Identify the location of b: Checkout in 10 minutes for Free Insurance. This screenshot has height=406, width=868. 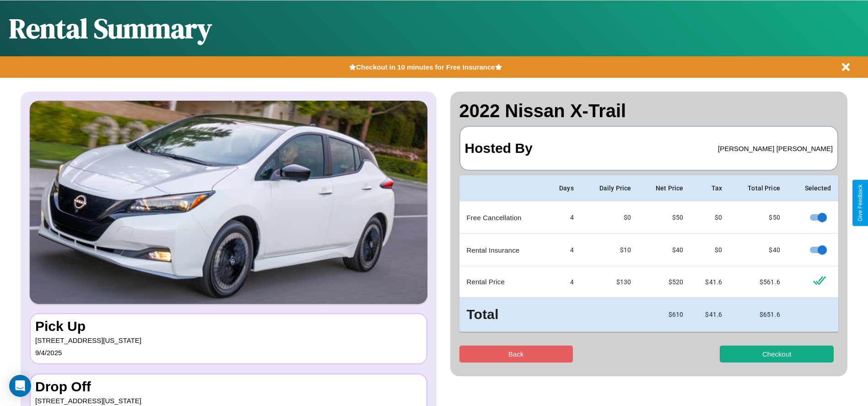
(425, 66).